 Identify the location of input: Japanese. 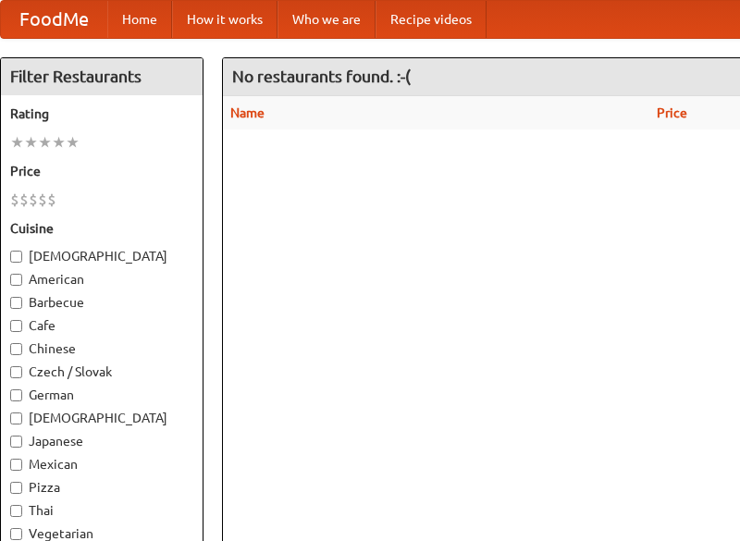
(16, 441).